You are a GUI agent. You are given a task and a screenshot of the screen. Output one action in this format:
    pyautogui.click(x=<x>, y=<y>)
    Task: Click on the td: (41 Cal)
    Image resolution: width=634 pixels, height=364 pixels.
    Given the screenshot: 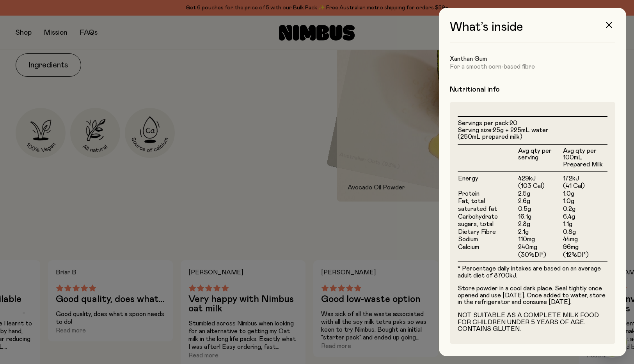 What is the action you would take?
    pyautogui.click(x=585, y=186)
    